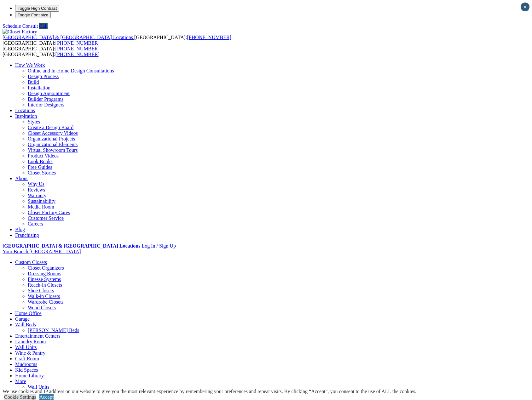  What do you see at coordinates (44, 284) in the screenshot?
I see `a: Reach-in Closets` at bounding box center [44, 284].